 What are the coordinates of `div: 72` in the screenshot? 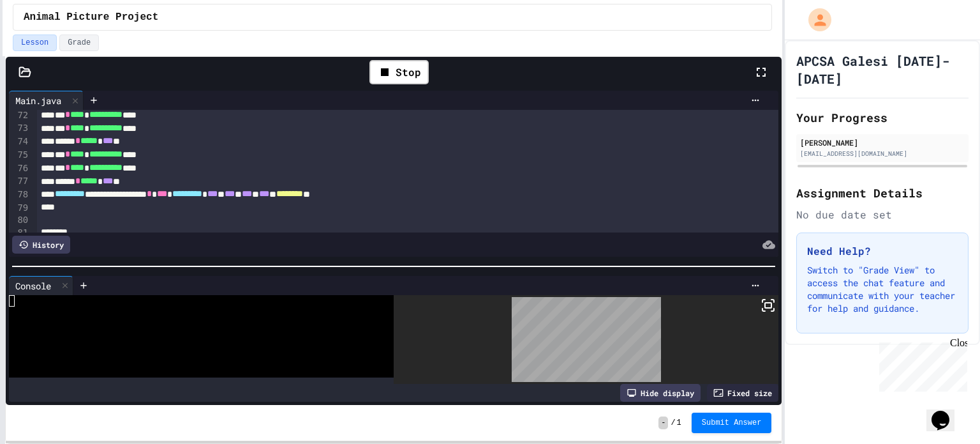 It's located at (19, 115).